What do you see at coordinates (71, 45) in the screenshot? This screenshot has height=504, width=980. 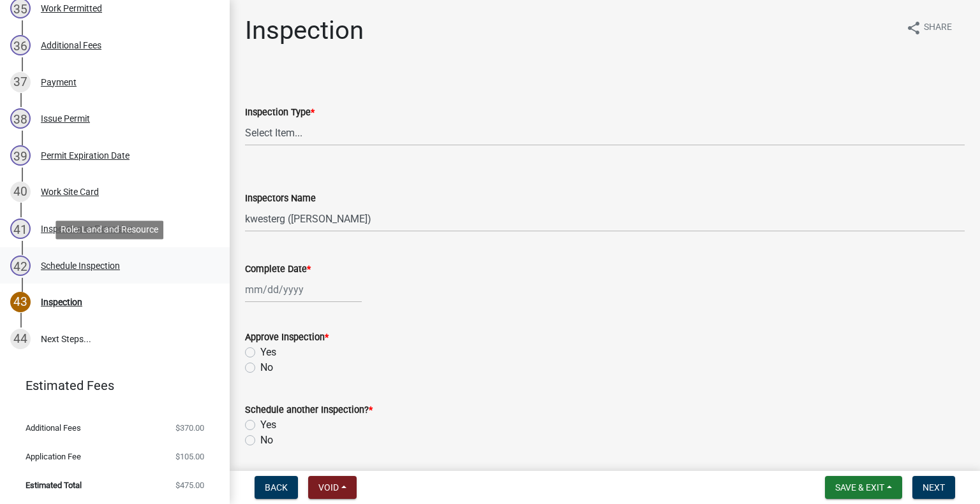 I see `div: Additional Fees` at bounding box center [71, 45].